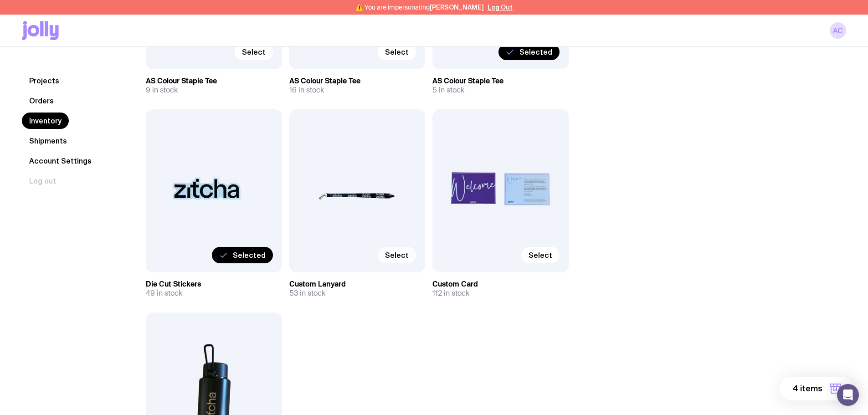 The height and width of the screenshot is (415, 868). What do you see at coordinates (43, 181) in the screenshot?
I see `button: Log out` at bounding box center [43, 181].